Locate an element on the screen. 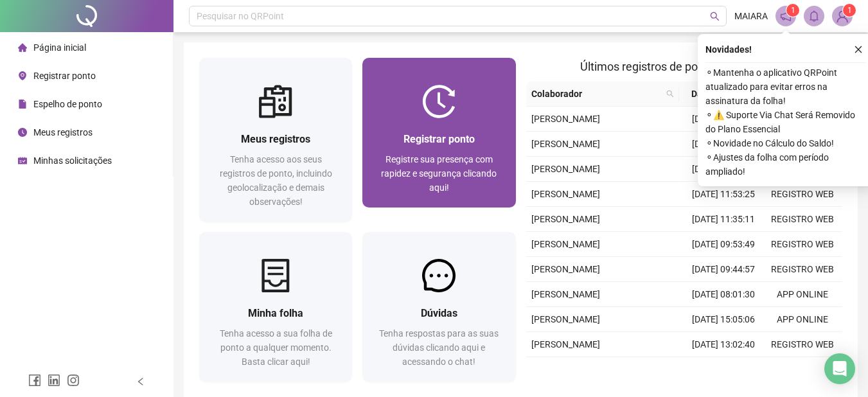 This screenshot has height=397, width=868. span: instagram is located at coordinates (73, 381).